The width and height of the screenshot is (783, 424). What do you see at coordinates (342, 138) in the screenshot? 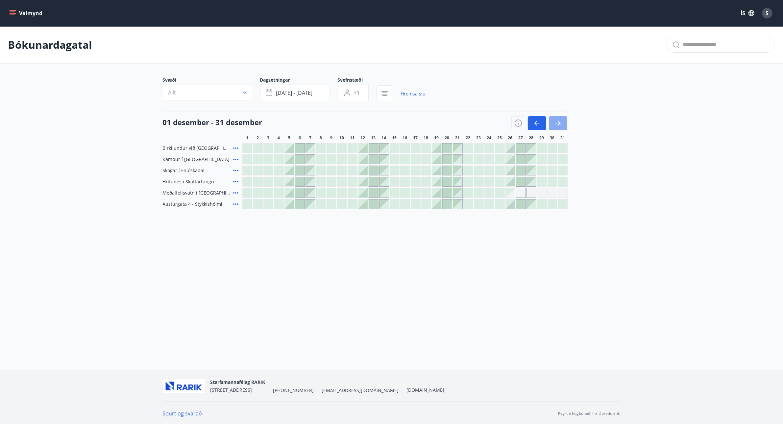
I see `span: 10` at bounding box center [342, 138].